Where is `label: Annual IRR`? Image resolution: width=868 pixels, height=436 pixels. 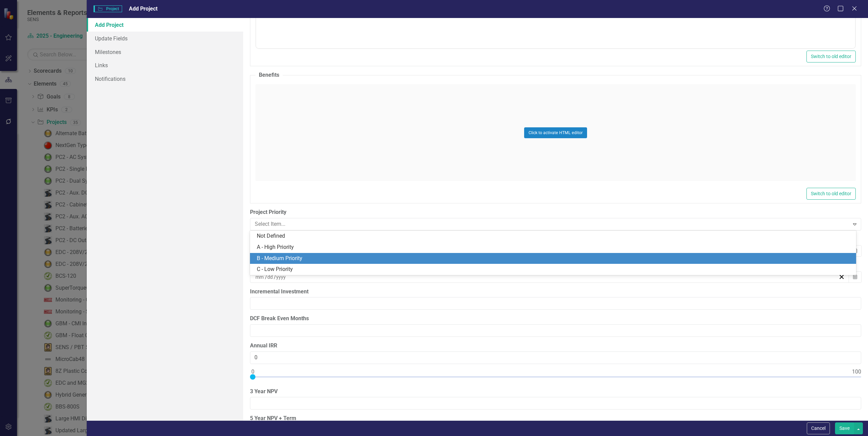 label: Annual IRR is located at coordinates (556, 346).